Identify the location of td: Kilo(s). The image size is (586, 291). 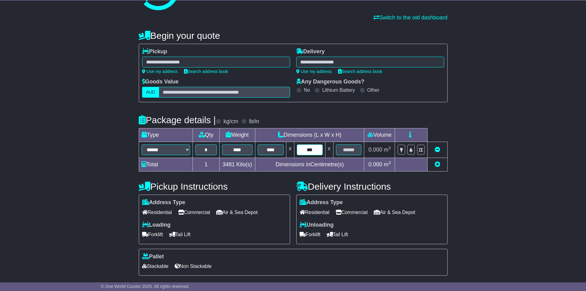
(237, 164).